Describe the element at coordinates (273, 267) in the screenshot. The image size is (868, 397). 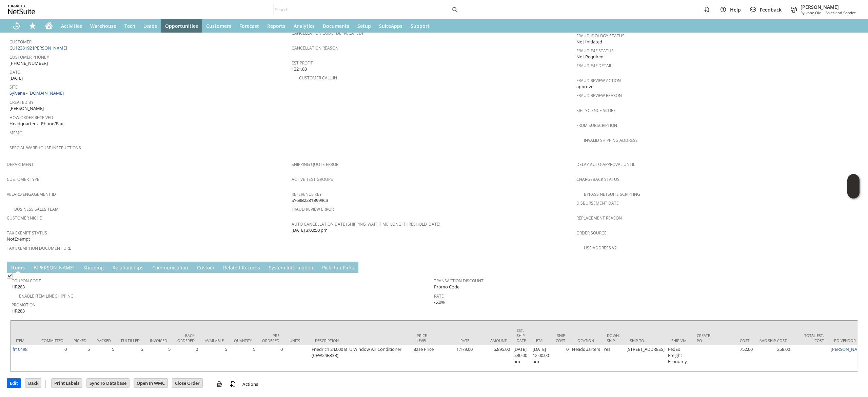
I see `span: y` at that location.